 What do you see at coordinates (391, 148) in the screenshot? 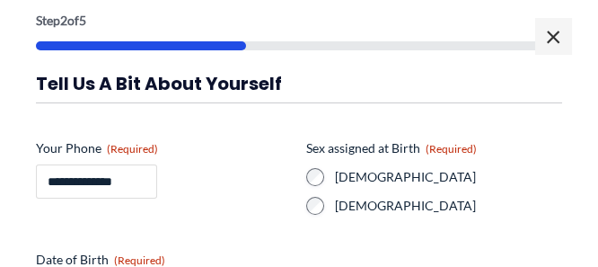
I see `legend: Sex assigned at Birth` at bounding box center [391, 148].